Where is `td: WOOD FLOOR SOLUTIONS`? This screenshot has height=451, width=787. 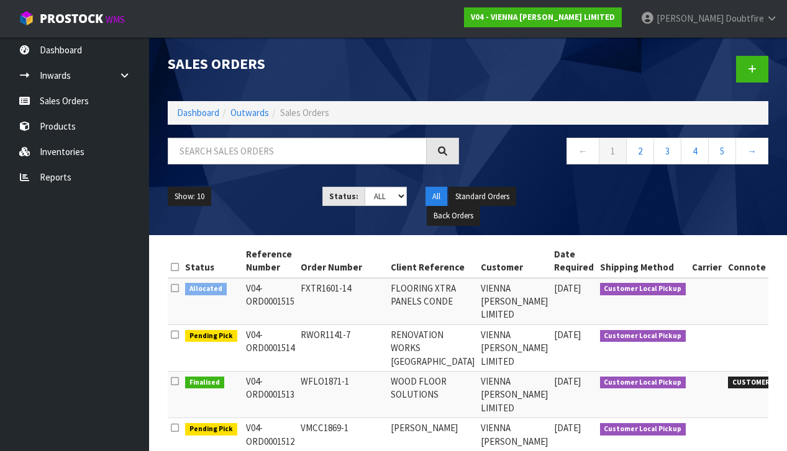 td: WOOD FLOOR SOLUTIONS is located at coordinates (432, 395).